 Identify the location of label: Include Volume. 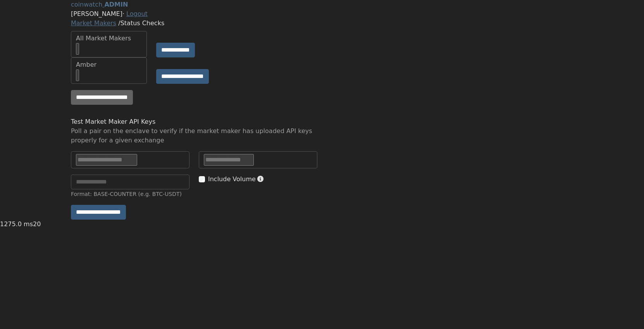
(232, 179).